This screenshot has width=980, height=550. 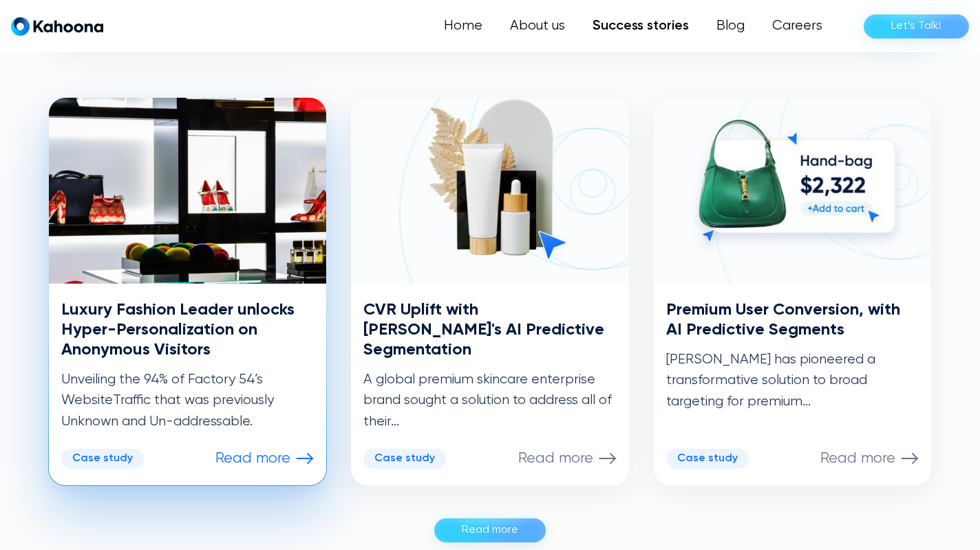 What do you see at coordinates (187, 329) in the screenshot?
I see `h3: Luxury Fashion Leader unlocks Hyper-Personalization on Anonymous Visitors` at bounding box center [187, 329].